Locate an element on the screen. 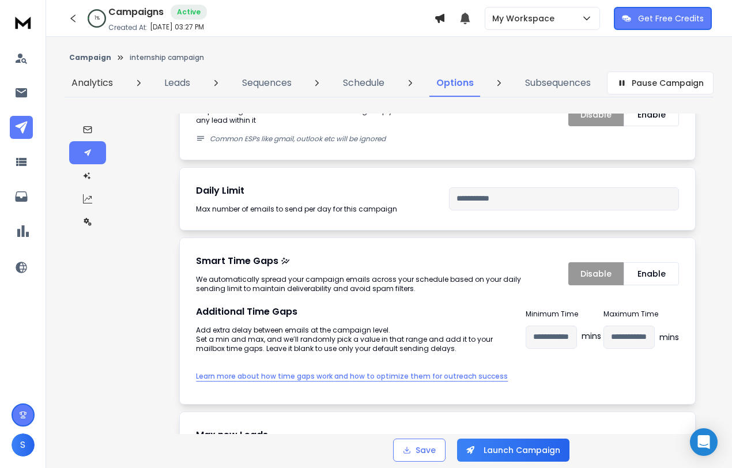 This screenshot has width=732, height=468. p: Get Free Credits is located at coordinates (671, 18).